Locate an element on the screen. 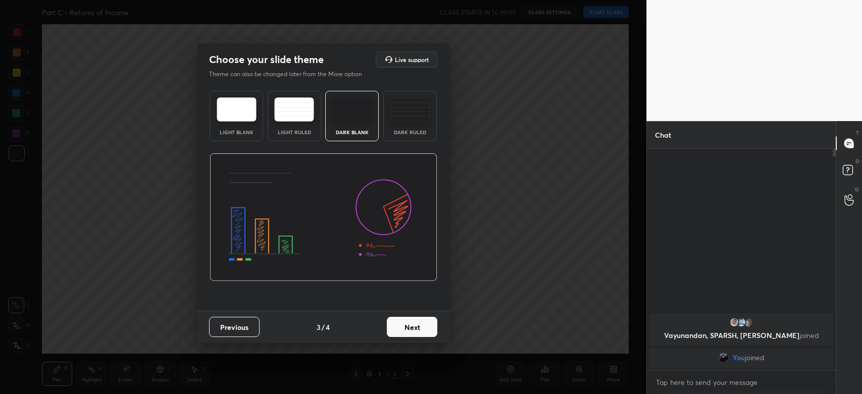 The height and width of the screenshot is (394, 862). img: darkTheme.f0cc69e5.svg is located at coordinates (352, 110).